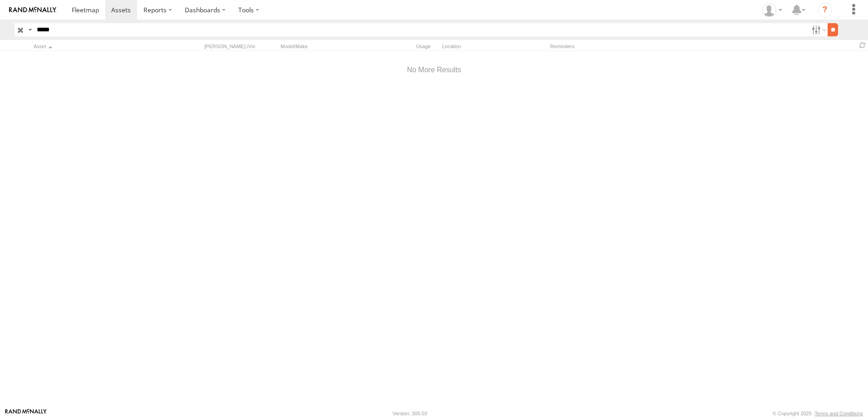  Describe the element at coordinates (26, 413) in the screenshot. I see `a: Visit our Website` at that location.